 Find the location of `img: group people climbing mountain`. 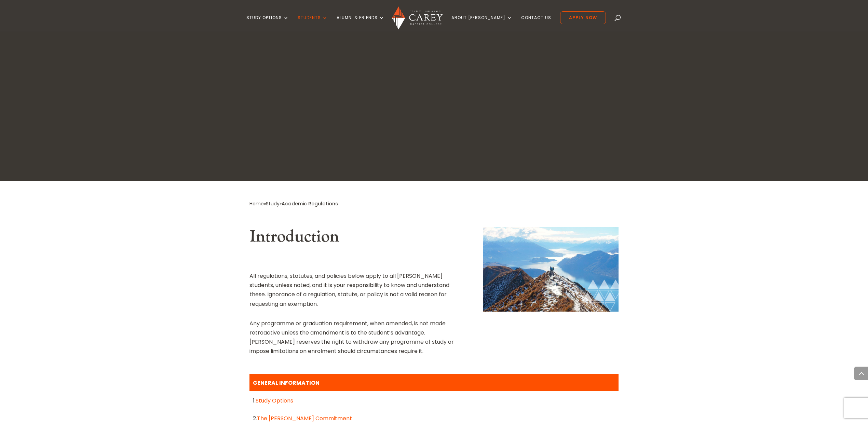

img: group people climbing mountain is located at coordinates (551, 269).